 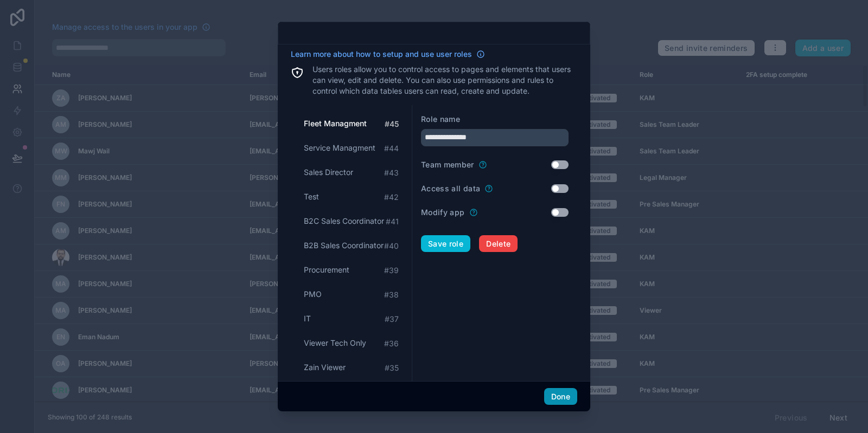 What do you see at coordinates (391, 271) in the screenshot?
I see `span: # 39` at bounding box center [391, 271].